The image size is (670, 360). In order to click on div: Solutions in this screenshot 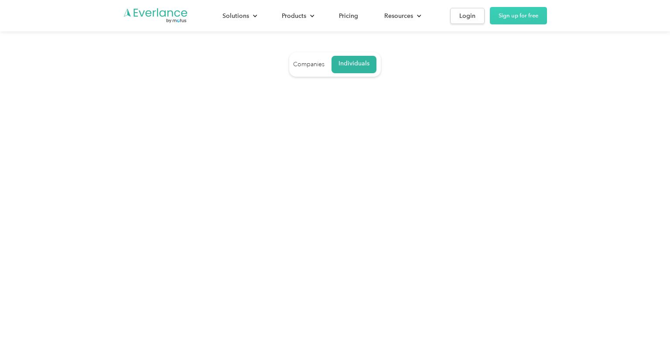, I will do `click(236, 16)`.